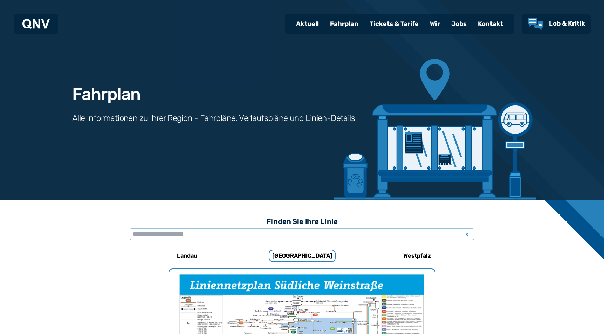 The height and width of the screenshot is (334, 604). Describe the element at coordinates (467, 234) in the screenshot. I see `span: x` at that location.